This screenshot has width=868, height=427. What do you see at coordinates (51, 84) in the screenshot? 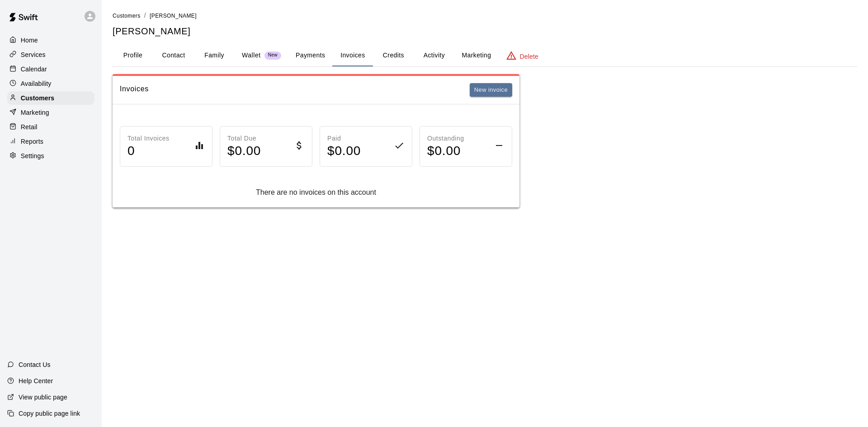
I see `div: Availability` at bounding box center [51, 84].